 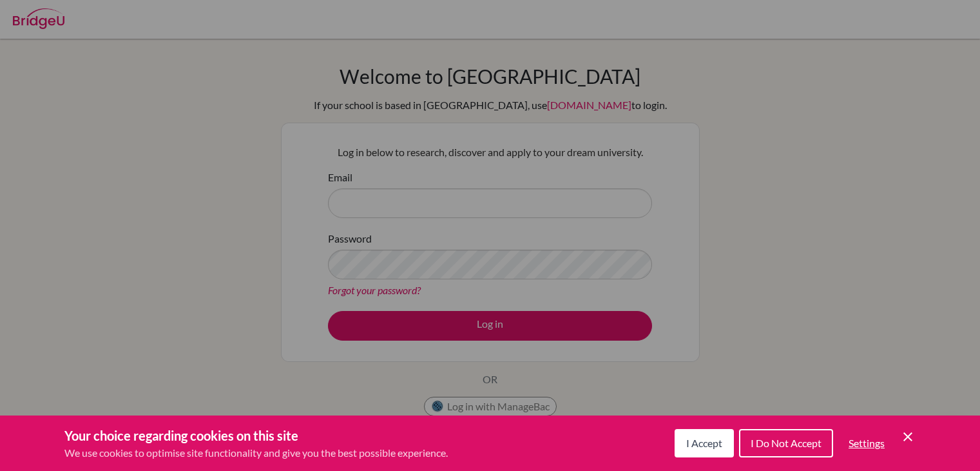 What do you see at coordinates (786, 442) in the screenshot?
I see `span: I Do Not Accept` at bounding box center [786, 442].